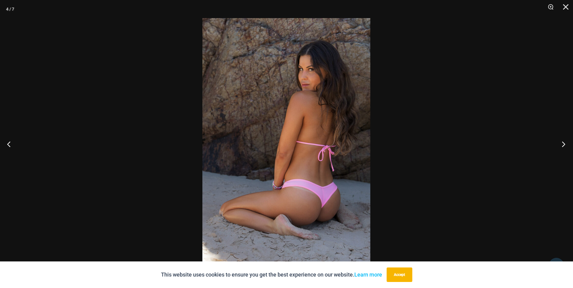 The width and height of the screenshot is (573, 288). I want to click on div: 4 / 7, so click(10, 9).